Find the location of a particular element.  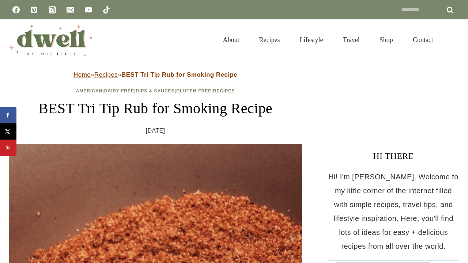

a: YouTube is located at coordinates (89, 10).